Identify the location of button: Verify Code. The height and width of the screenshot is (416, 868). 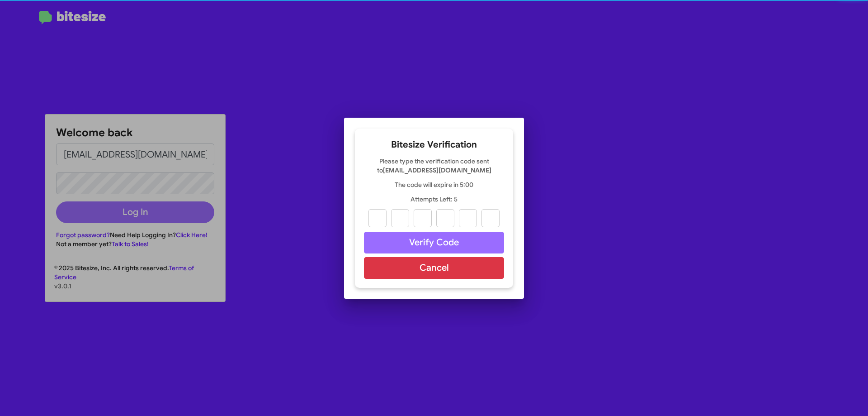
(434, 243).